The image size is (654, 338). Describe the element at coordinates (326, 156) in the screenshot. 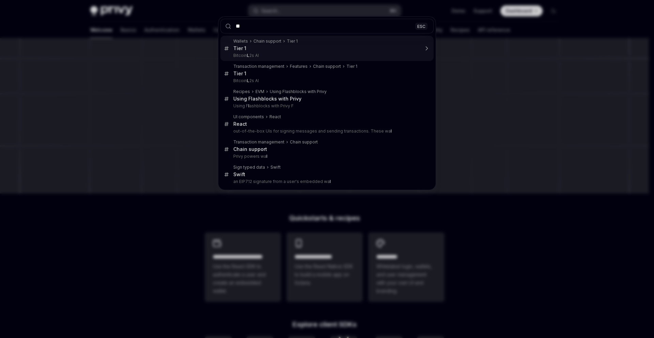

I see `p: Privy powers wa` at that location.